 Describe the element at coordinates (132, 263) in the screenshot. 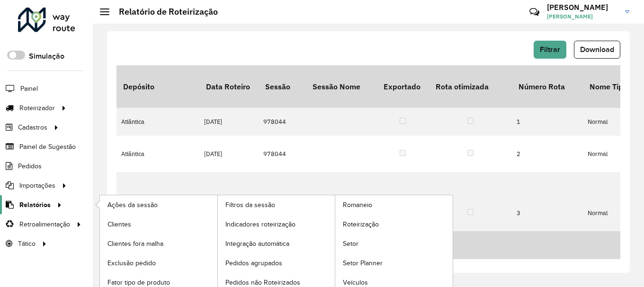

I see `span: Exclusão pedido` at that location.